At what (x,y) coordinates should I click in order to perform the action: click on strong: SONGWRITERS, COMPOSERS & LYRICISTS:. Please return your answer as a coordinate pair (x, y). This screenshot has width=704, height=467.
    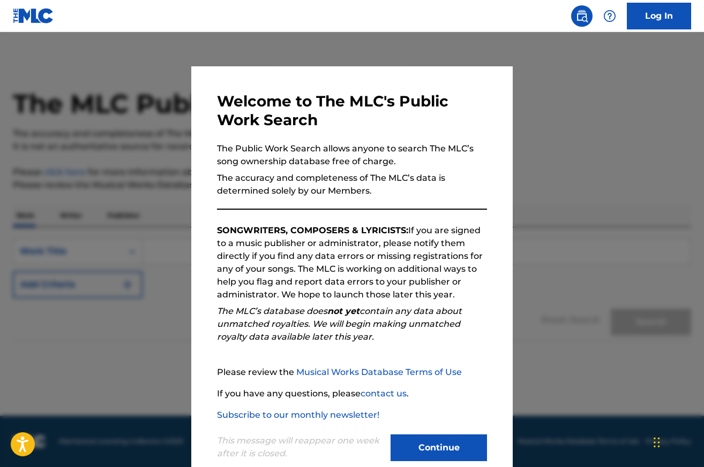
    Looking at the image, I should click on (312, 230).